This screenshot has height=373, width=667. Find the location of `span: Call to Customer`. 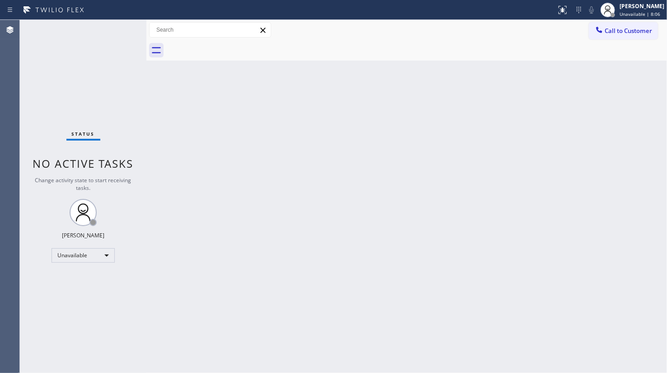

span: Call to Customer is located at coordinates (628, 31).